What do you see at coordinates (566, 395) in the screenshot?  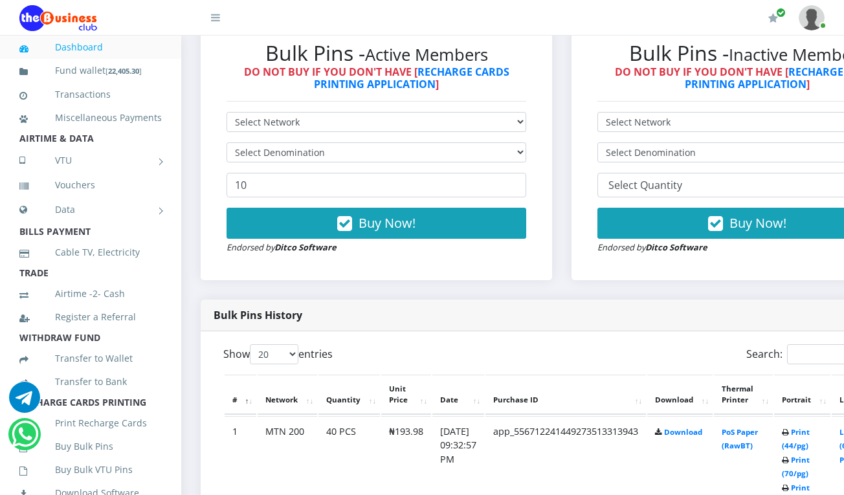 I see `th: Purchase ID: activate to sort column ascending` at bounding box center [566, 395].